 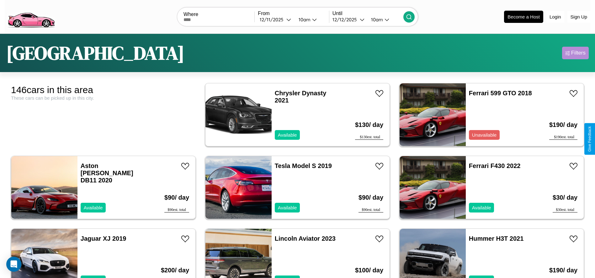 I want to click on div: These cars can be picked up in this city., so click(x=103, y=98).